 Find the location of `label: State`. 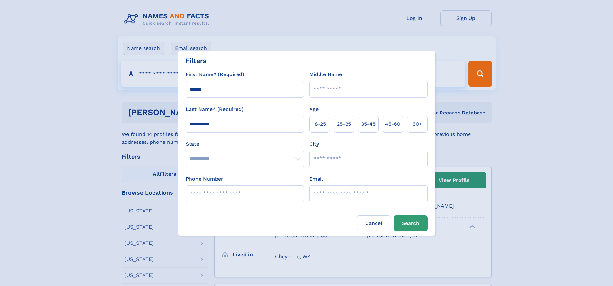

label: State is located at coordinates (245, 144).